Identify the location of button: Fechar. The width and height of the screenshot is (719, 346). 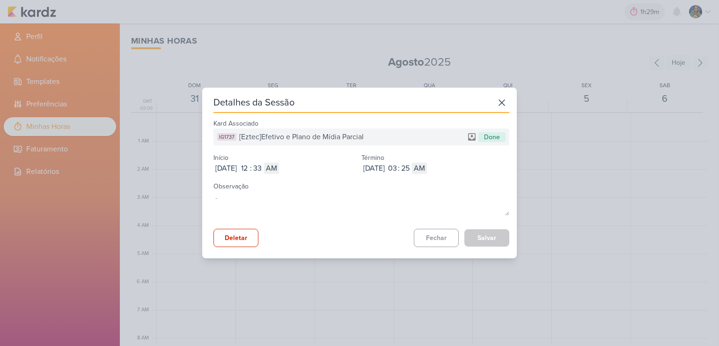
(436, 237).